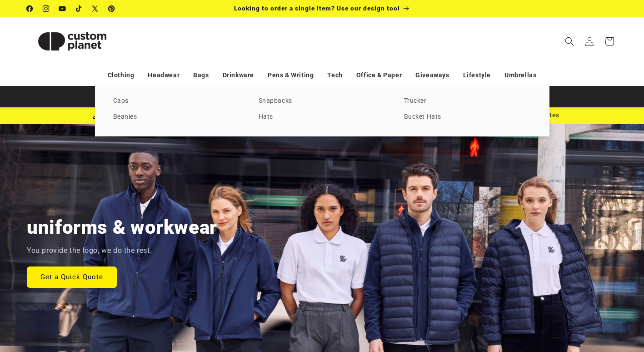 The width and height of the screenshot is (644, 352). What do you see at coordinates (72, 41) in the screenshot?
I see `img: Custom Planet` at bounding box center [72, 41].